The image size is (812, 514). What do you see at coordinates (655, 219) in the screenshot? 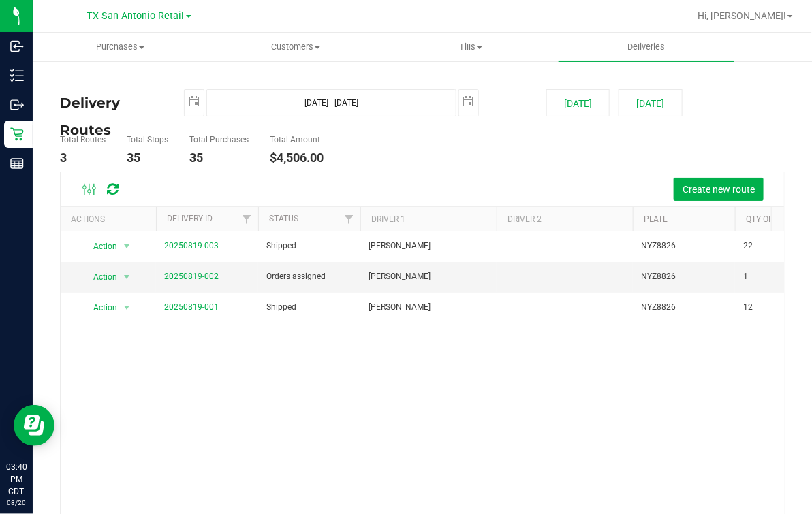
I see `a: Plate` at bounding box center [655, 219].